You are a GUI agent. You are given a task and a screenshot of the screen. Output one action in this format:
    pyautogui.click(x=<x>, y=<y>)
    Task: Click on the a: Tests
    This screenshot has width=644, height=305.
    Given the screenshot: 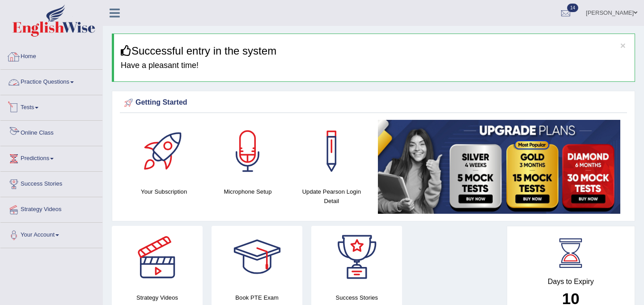 What is the action you would take?
    pyautogui.click(x=52, y=106)
    